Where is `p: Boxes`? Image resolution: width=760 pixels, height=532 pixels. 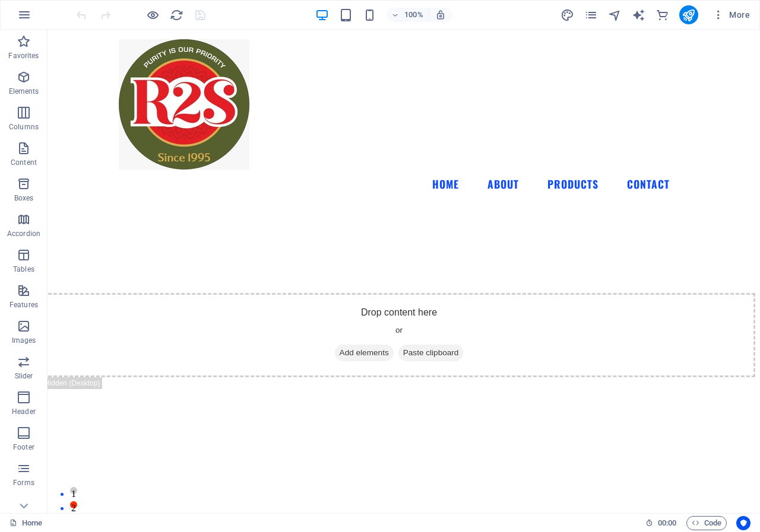 p: Boxes is located at coordinates (24, 198).